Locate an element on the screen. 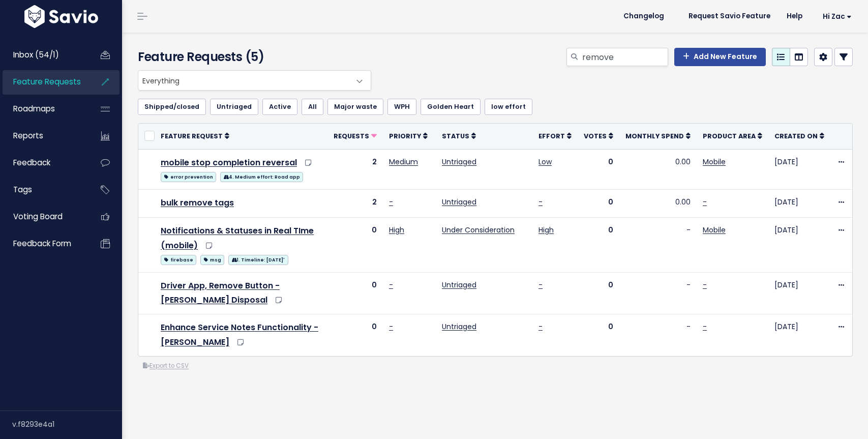 This screenshot has width=868, height=439. a: bulk remove tags is located at coordinates (197, 202).